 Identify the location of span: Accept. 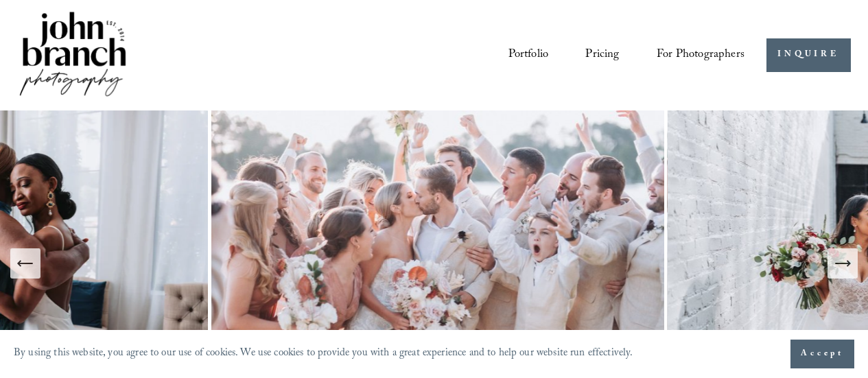
(822, 354).